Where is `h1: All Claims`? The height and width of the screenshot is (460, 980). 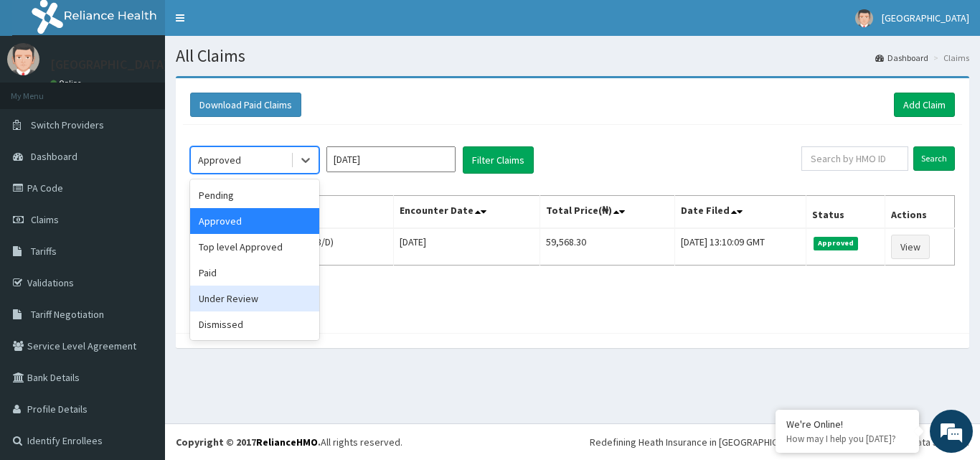
h1: All Claims is located at coordinates (573, 56).